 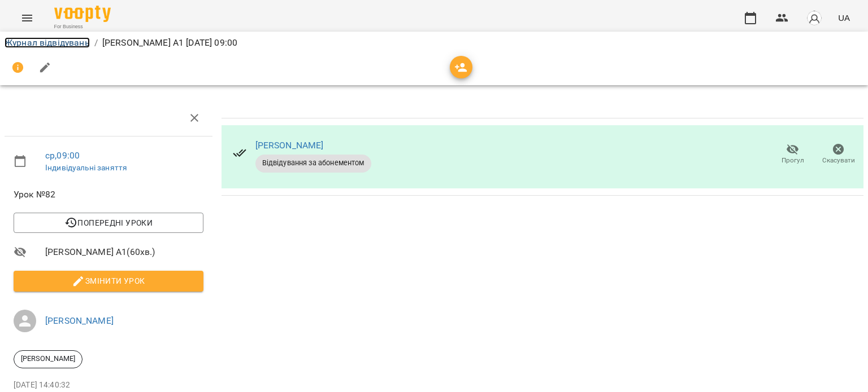 I want to click on span: Прогул, so click(x=793, y=161).